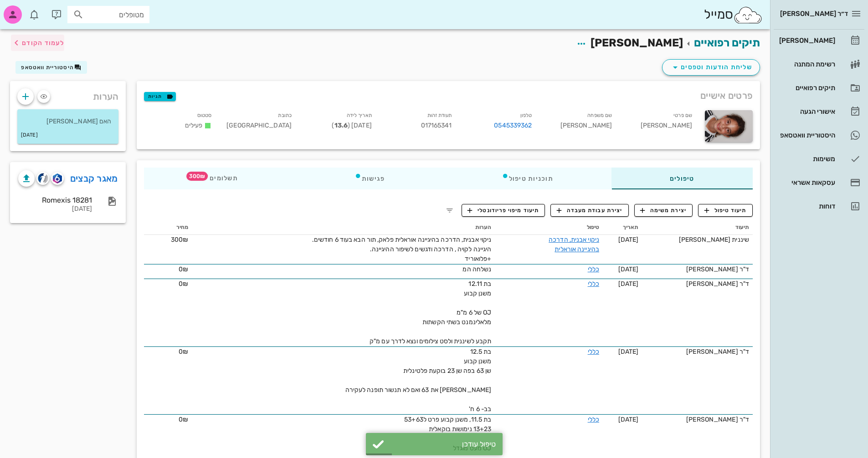 The width and height of the screenshot is (868, 458). What do you see at coordinates (726, 95) in the screenshot?
I see `span: פרטים אישיים` at bounding box center [726, 95].